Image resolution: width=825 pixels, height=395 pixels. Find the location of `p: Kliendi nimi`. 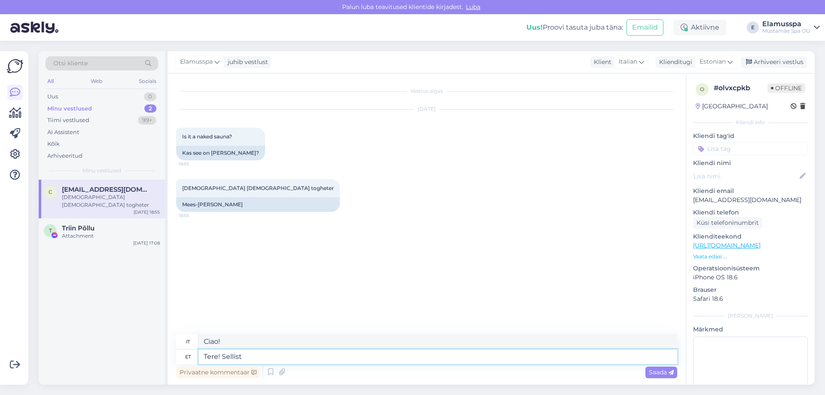

p: Kliendi nimi is located at coordinates (750, 163).